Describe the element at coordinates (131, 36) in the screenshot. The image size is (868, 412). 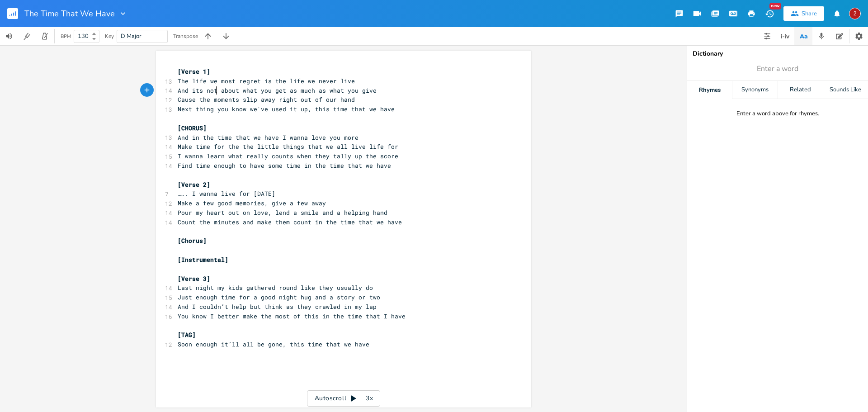
I see `span: D Major` at that location.